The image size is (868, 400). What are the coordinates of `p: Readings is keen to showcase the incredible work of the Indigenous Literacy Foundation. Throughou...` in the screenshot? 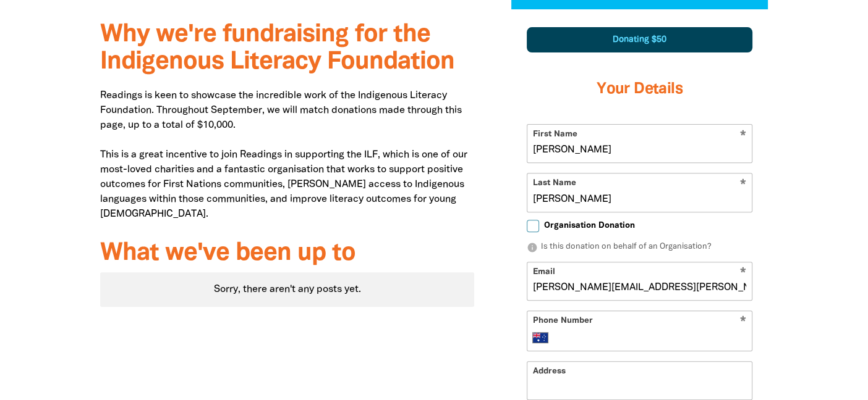 It's located at (287, 155).